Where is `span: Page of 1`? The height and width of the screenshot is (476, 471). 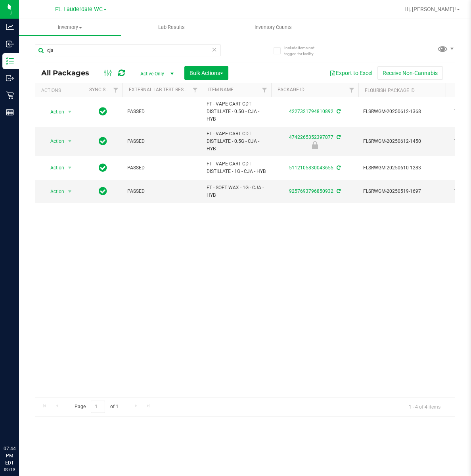 span: Page of 1 is located at coordinates (97, 407).